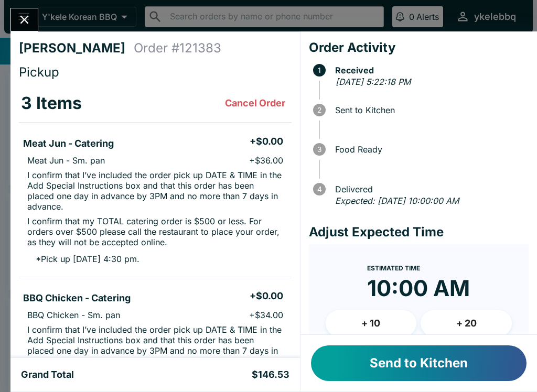 This screenshot has height=392, width=537. I want to click on h4: Order # 121383, so click(177, 48).